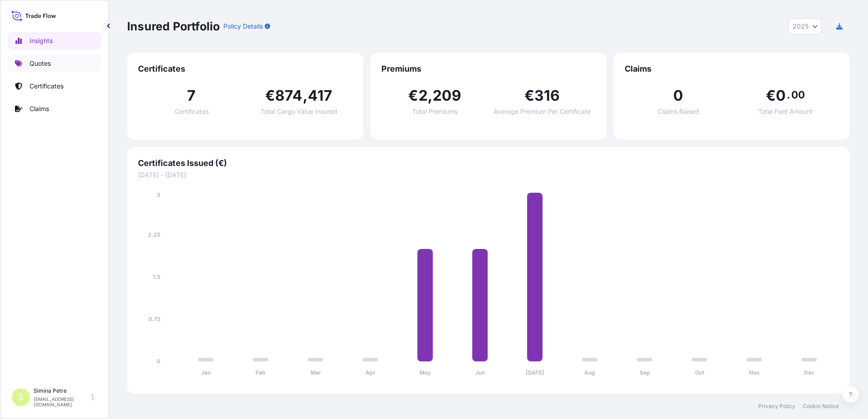 This screenshot has width=868, height=419. Describe the element at coordinates (447, 95) in the screenshot. I see `span: 209` at that location.